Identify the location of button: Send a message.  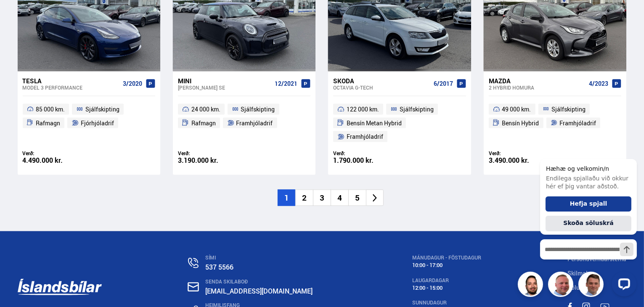
(93, 106).